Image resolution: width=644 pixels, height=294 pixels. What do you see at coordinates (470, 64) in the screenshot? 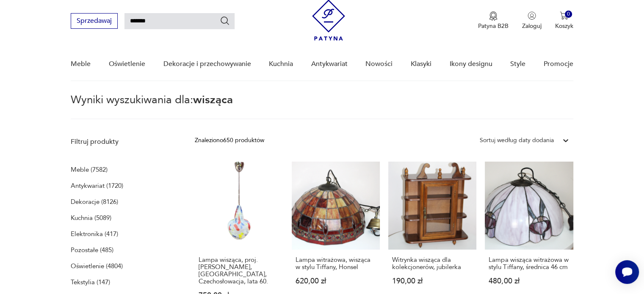
I see `a: Ikony designu` at bounding box center [470, 64].